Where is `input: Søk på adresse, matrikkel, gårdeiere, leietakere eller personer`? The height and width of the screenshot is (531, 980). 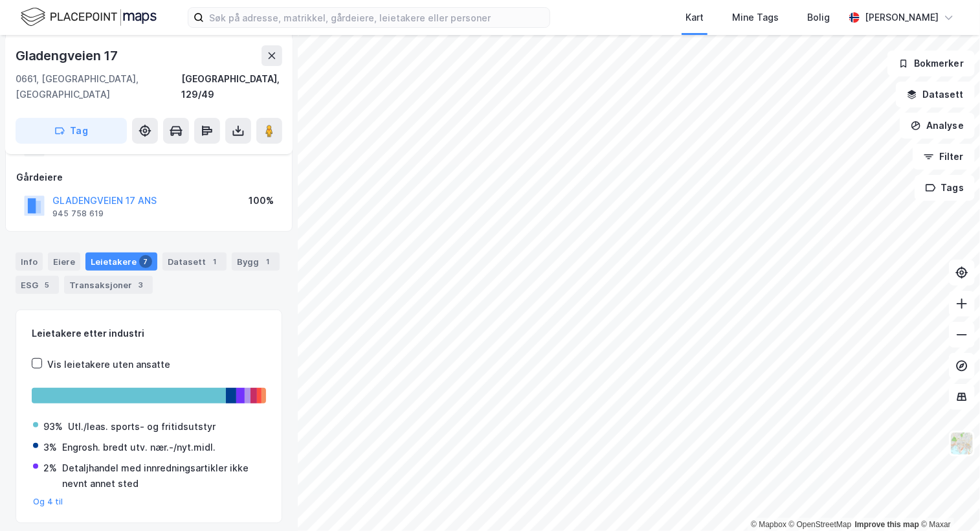
input: Søk på adresse, matrikkel, gårdeiere, leietakere eller personer is located at coordinates (377, 18).